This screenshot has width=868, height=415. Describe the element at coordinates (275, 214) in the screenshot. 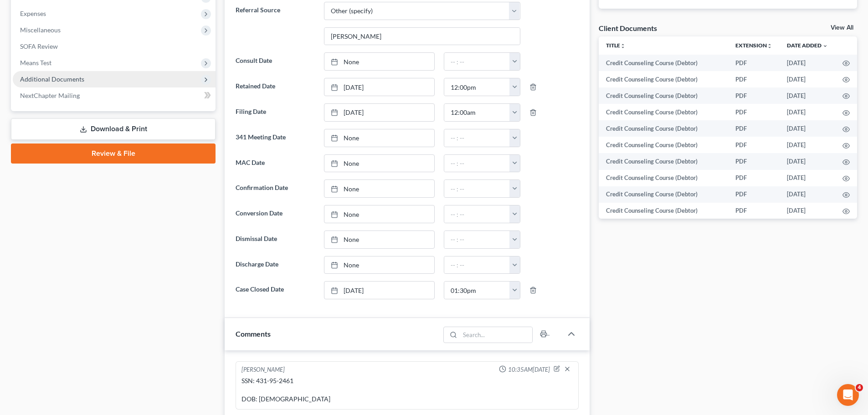

I see `label: Conversion Date` at that location.